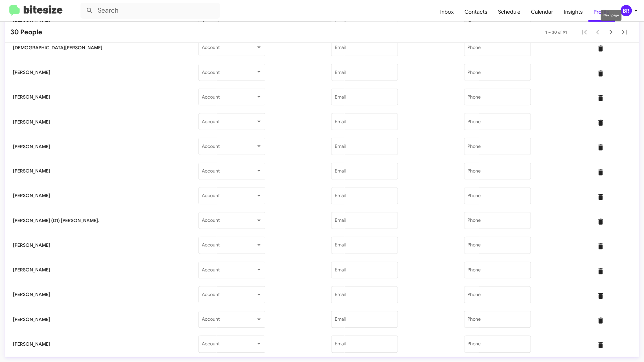 The image size is (644, 362). I want to click on a: Inbox, so click(447, 12).